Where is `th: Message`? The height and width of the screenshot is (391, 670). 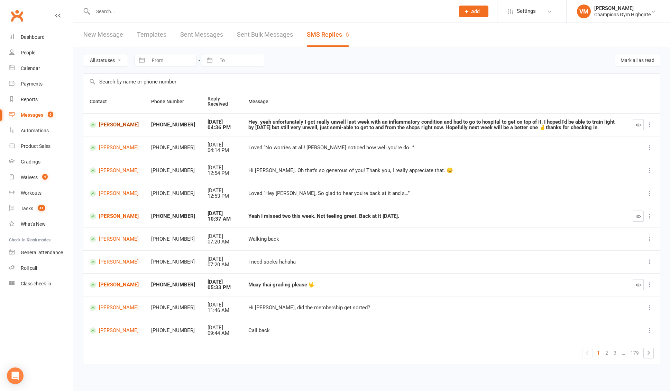
th: Message is located at coordinates (434, 101).